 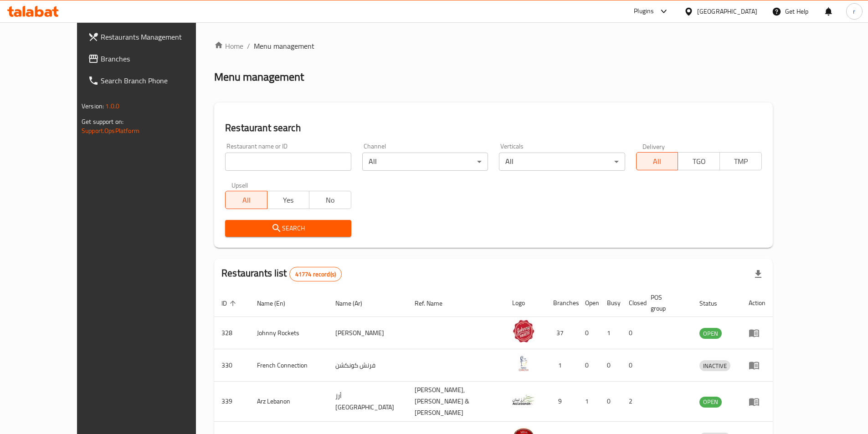 What do you see at coordinates (644, 12) in the screenshot?
I see `div: Plugins` at bounding box center [644, 12].